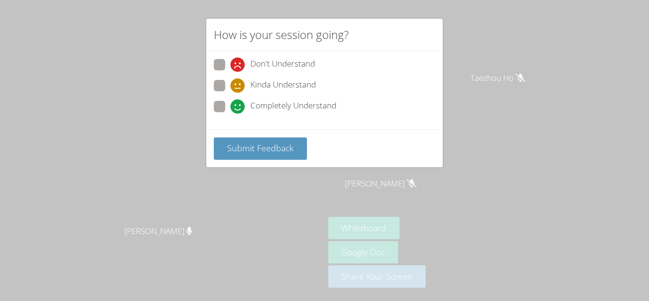 Image resolution: width=649 pixels, height=301 pixels. What do you see at coordinates (261, 148) in the screenshot?
I see `span: Submit Feedback` at bounding box center [261, 148].